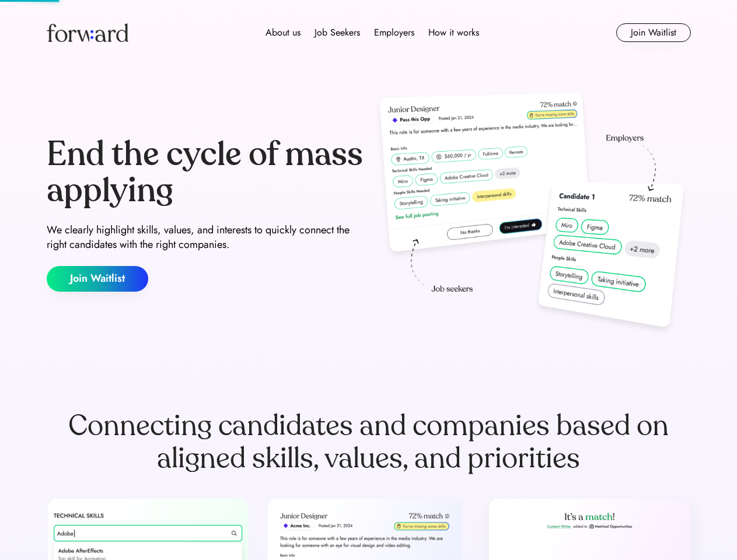 Image resolution: width=737 pixels, height=560 pixels. What do you see at coordinates (454, 32) in the screenshot?
I see `div: How it works` at bounding box center [454, 32].